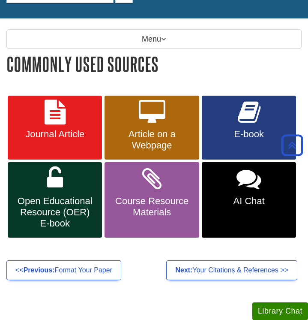  Describe the element at coordinates (232, 270) in the screenshot. I see `a: Next:Your Citations & References >>` at that location.